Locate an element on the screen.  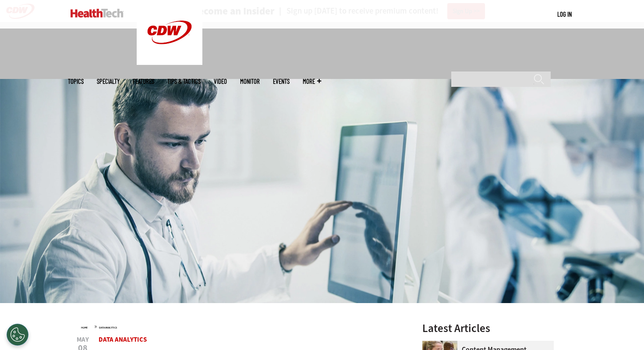
a: MonITor is located at coordinates (250, 81).